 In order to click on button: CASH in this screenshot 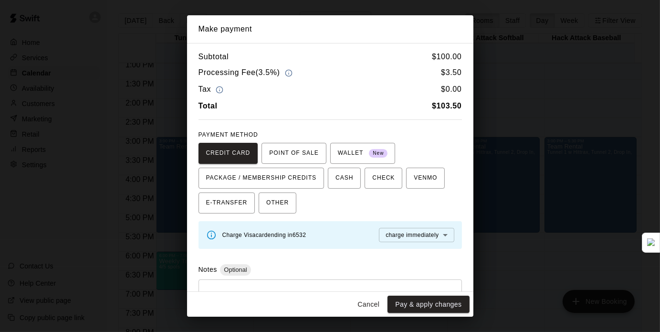, I will do `click(344, 178)`.